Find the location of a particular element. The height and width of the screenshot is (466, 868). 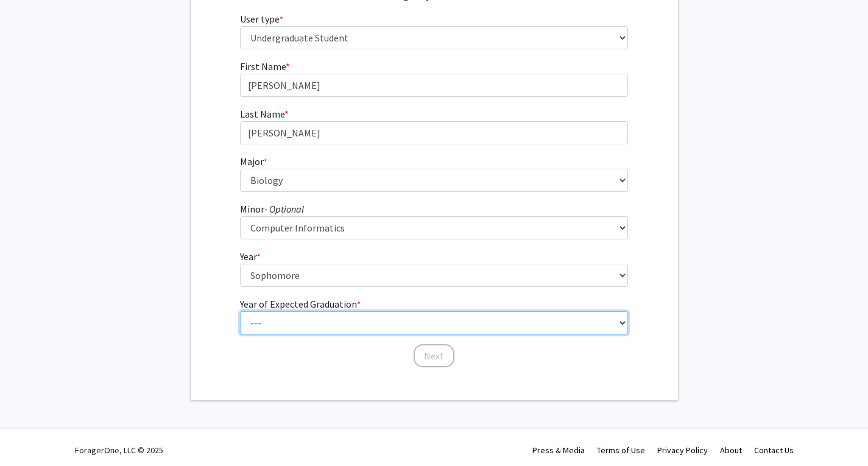

label: User type is located at coordinates (261, 19).